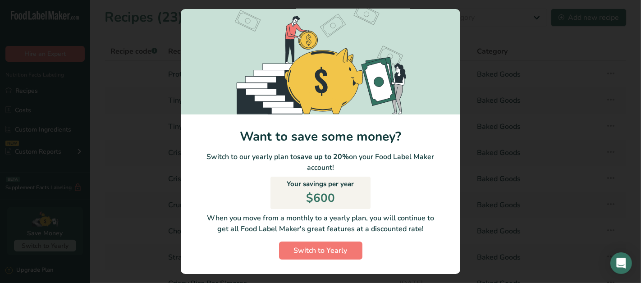 The height and width of the screenshot is (283, 641). Describe the element at coordinates (320, 251) in the screenshot. I see `button: Switch to Yearly` at that location.